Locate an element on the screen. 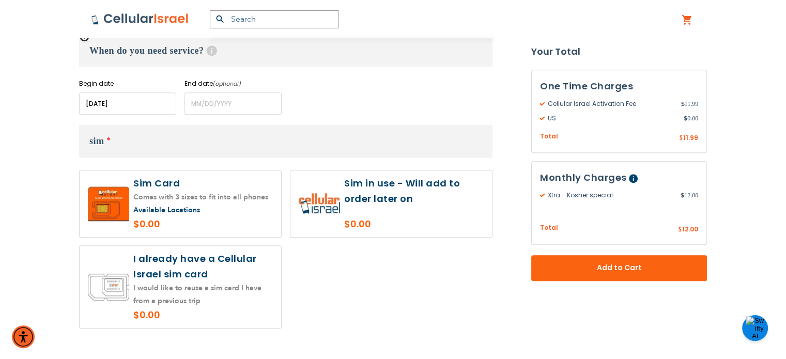  strong: Your Total is located at coordinates (619, 52).